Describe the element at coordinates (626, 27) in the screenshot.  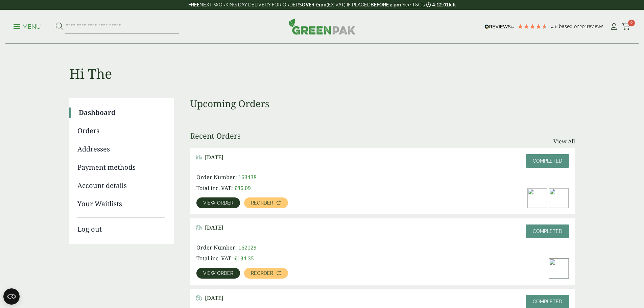
I see `i: Cart` at that location.